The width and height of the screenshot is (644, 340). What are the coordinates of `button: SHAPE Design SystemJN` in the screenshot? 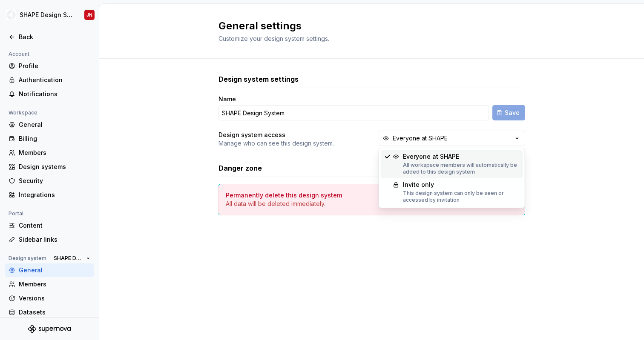 It's located at (49, 15).